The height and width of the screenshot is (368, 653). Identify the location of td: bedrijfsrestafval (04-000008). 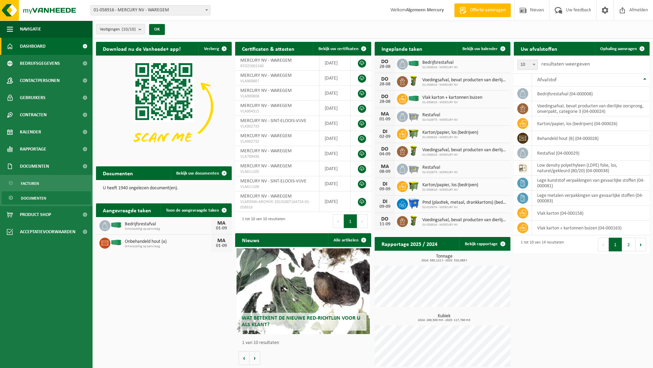
(590, 94).